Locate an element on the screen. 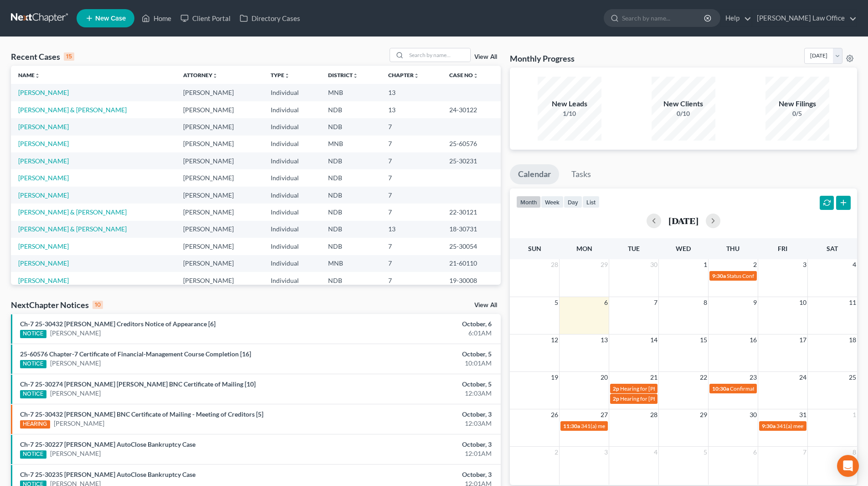 This screenshot has width=868, height=486. span: 1 is located at coordinates (705, 265).